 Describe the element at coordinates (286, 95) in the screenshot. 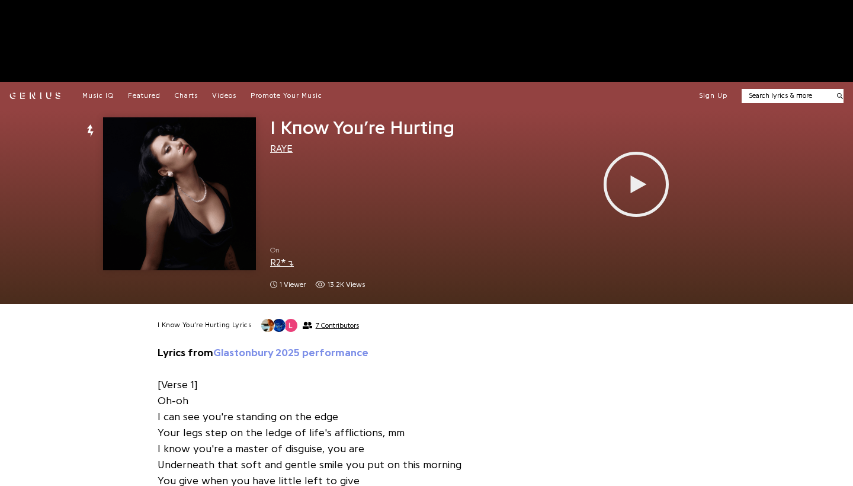

I see `span: Promote Your Music` at that location.